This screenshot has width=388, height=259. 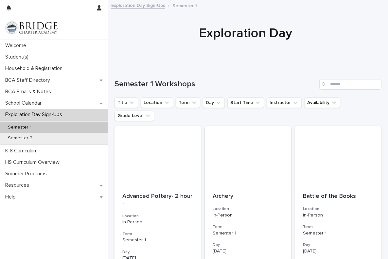 I want to click on p: Semester 2, so click(x=20, y=138).